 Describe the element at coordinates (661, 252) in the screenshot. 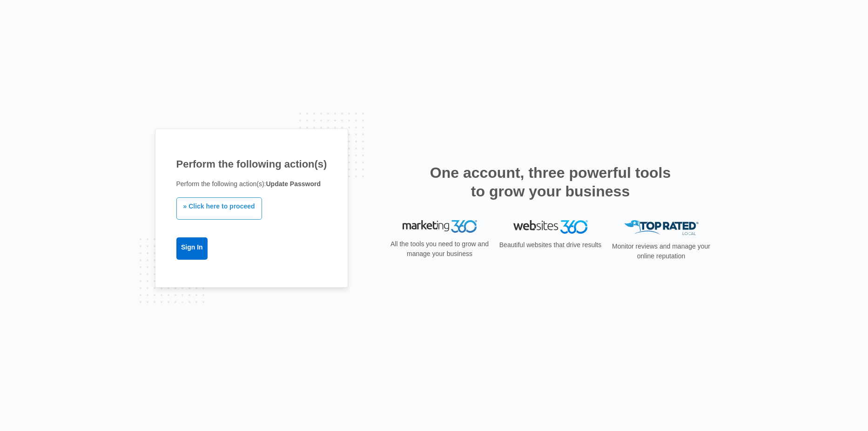

I see `p: Monitor reviews and manage your online reputation` at that location.